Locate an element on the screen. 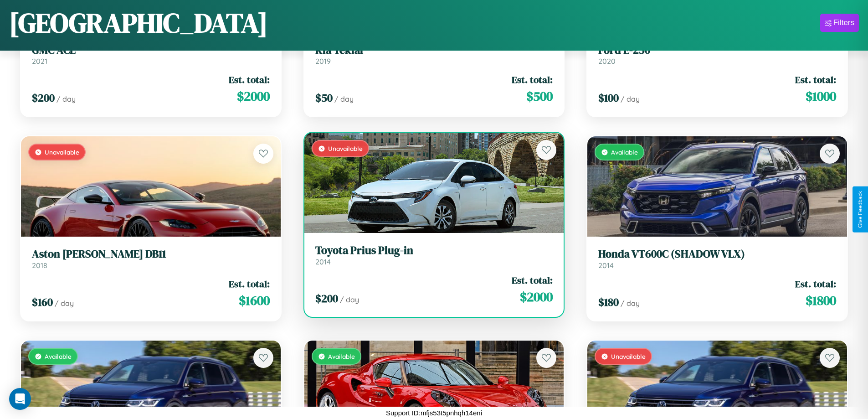 The height and width of the screenshot is (419, 868). span: $ 1800 is located at coordinates (821, 301).